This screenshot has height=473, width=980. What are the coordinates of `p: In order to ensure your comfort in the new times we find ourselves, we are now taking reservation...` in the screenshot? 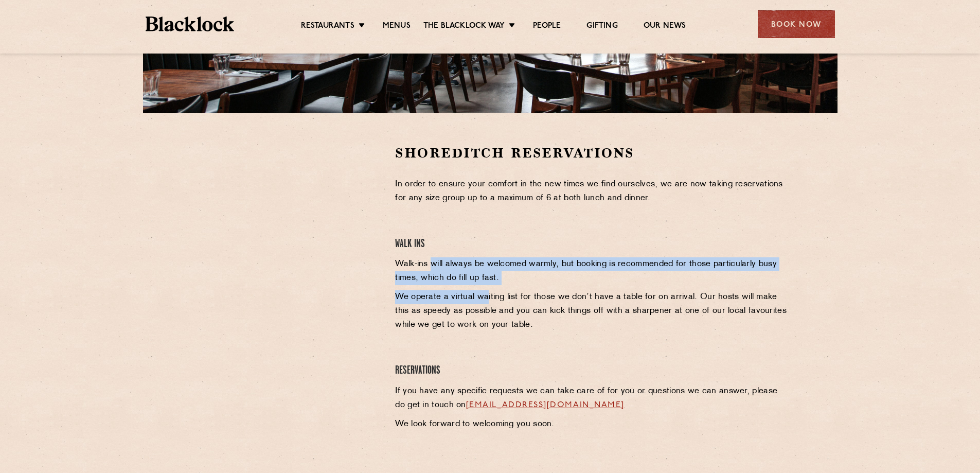 It's located at (591, 192).